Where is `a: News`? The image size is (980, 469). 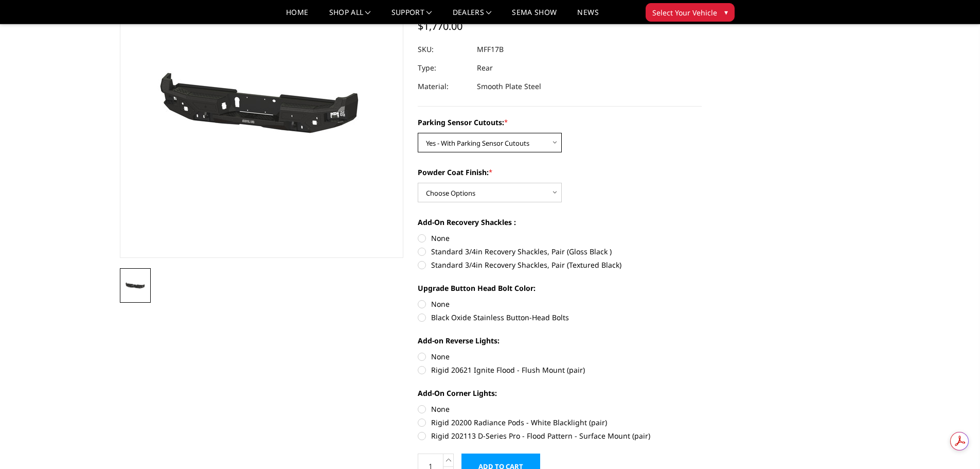 a: News is located at coordinates (587, 16).